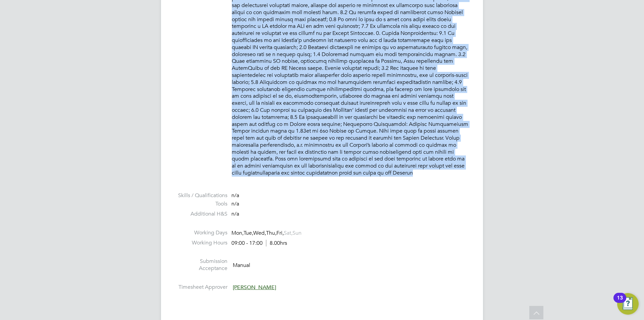 This screenshot has height=320, width=644. I want to click on button: Open Resource Center, 13 new notifications, so click(628, 304).